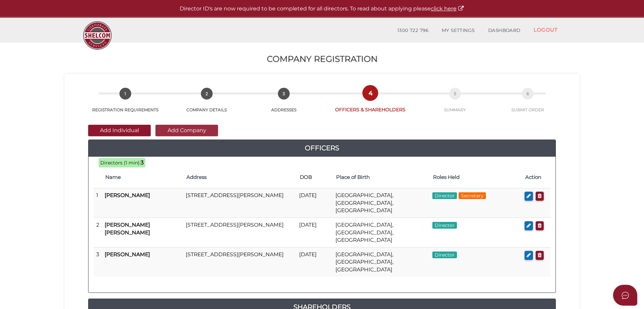 The height and width of the screenshot is (309, 644). I want to click on a: 1300 722 796, so click(413, 31).